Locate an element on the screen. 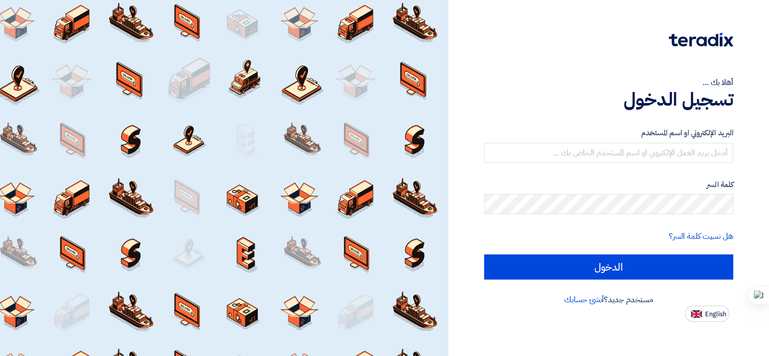 This screenshot has height=356, width=769. input: أدخل بريد العمل الإلكتروني او اسم المستخدم الخاص بك ... is located at coordinates (608, 153).